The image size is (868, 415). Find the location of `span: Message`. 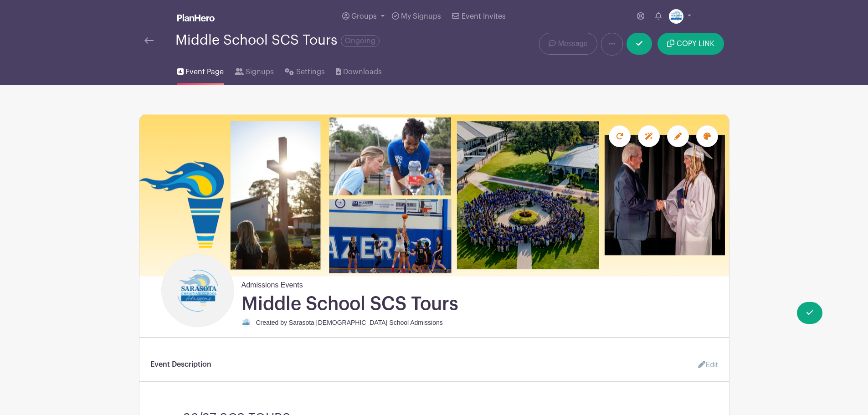

span: Message is located at coordinates (573, 44).